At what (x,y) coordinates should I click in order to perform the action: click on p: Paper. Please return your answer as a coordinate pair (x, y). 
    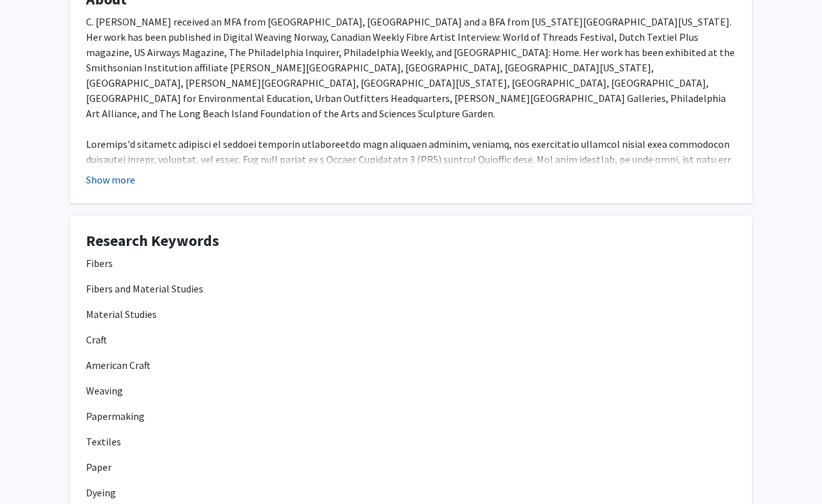
    Looking at the image, I should click on (411, 467).